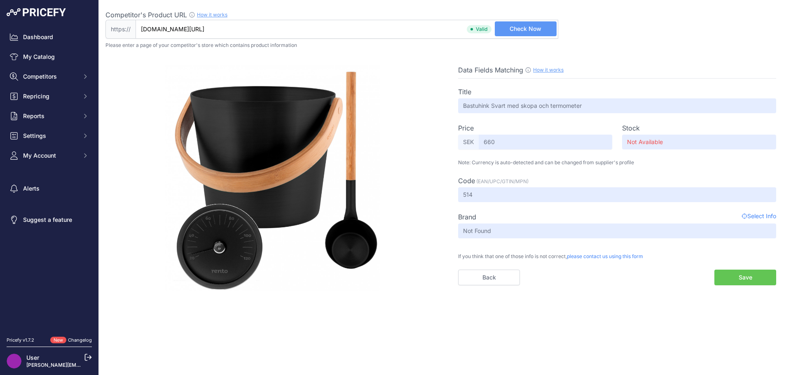 Image resolution: width=791 pixels, height=375 pixels. I want to click on a: User, so click(33, 358).